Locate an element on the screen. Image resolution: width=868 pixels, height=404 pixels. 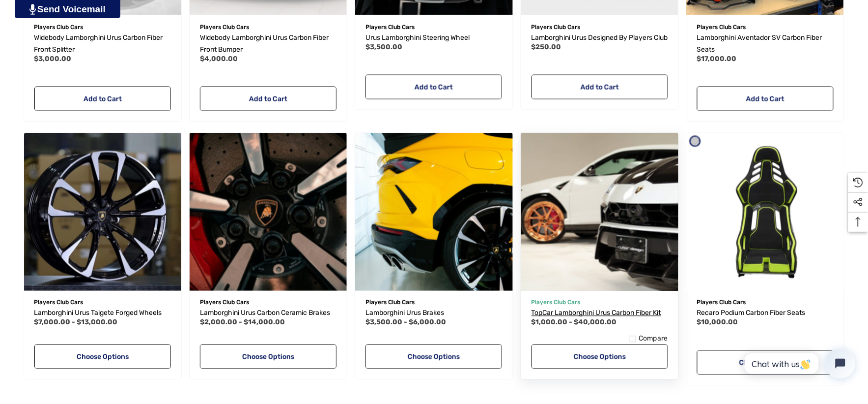
img: Lamborghini Urus Carbon Ceramic Brakes is located at coordinates (268, 212).